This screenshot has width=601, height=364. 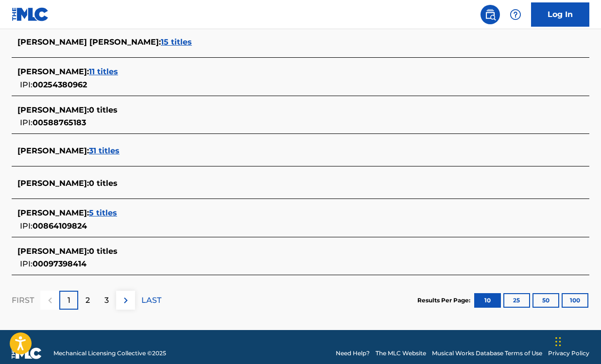 I want to click on p: 3, so click(x=106, y=300).